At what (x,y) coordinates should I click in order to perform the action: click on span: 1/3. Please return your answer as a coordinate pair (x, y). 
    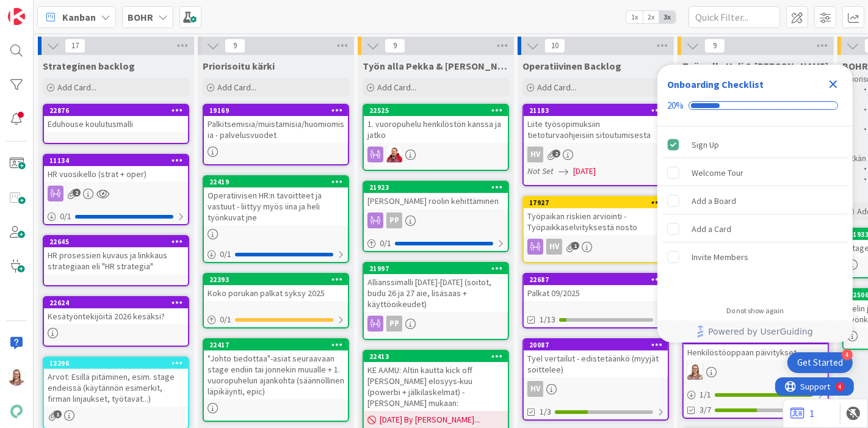
    Looking at the image, I should click on (545, 411).